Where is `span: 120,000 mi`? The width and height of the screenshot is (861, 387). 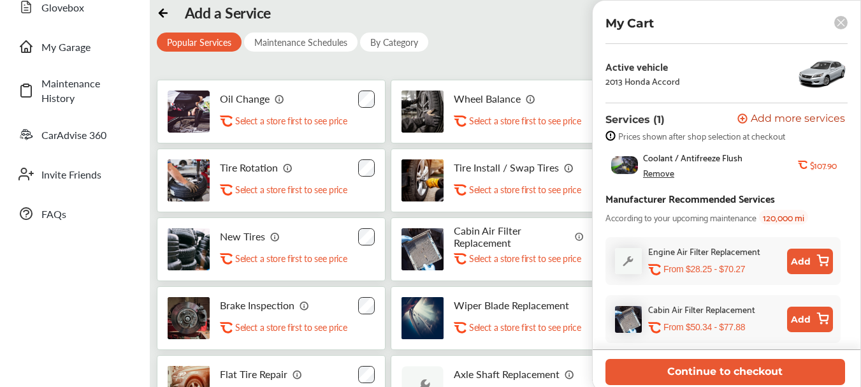
span: 120,000 mi is located at coordinates (784, 217).